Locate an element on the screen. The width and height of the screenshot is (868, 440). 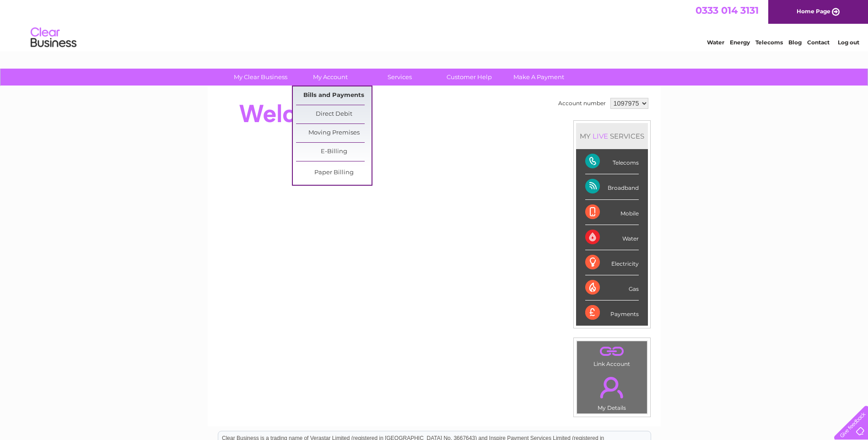
div: Payments is located at coordinates (612, 313).